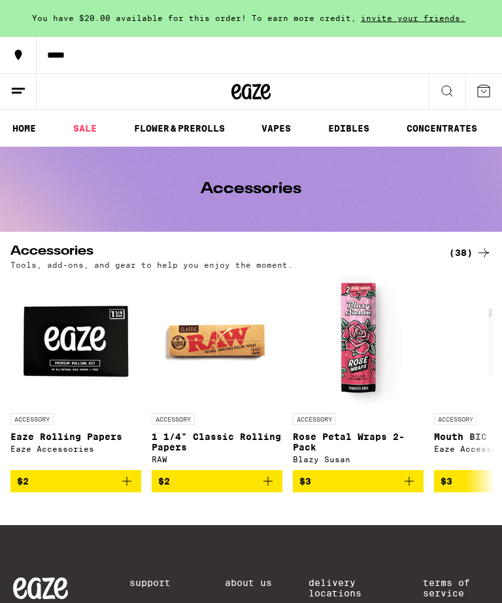 This screenshot has height=603, width=502. What do you see at coordinates (76, 372) in the screenshot?
I see `a: Open page for Eaze Rolling Papers from Eaze Accessories` at bounding box center [76, 372].